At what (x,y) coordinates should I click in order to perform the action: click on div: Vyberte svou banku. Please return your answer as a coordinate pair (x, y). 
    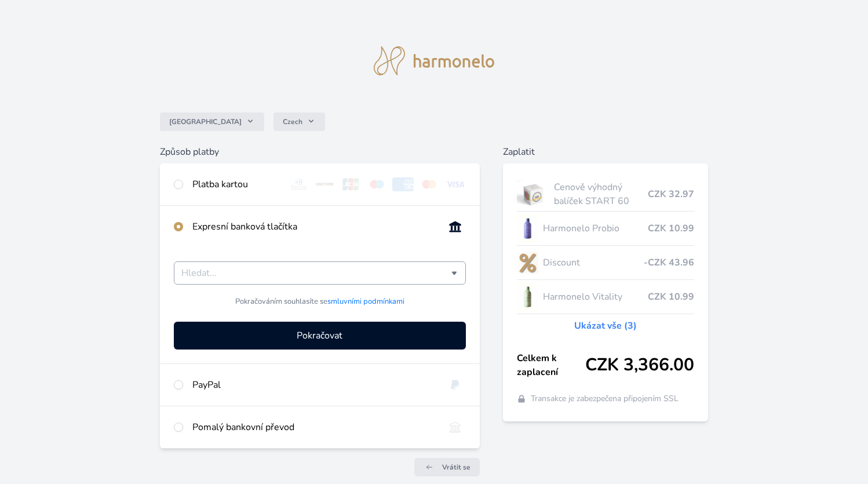
    Looking at the image, I should click on (320, 273).